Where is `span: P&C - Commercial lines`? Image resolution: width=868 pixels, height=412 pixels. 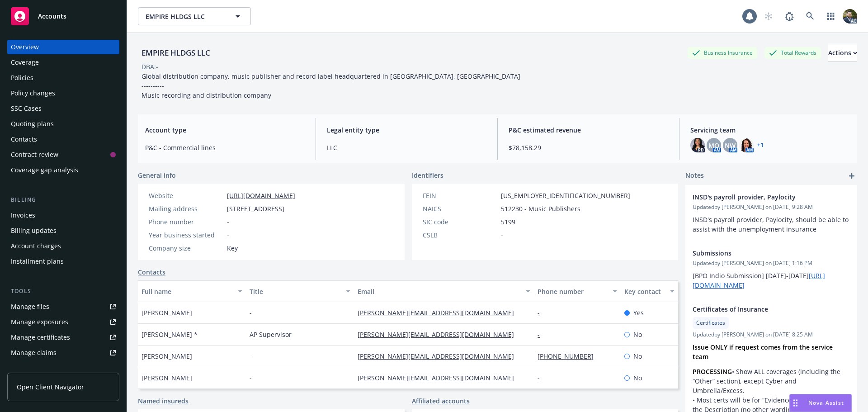 span: P&C - Commercial lines is located at coordinates (225, 148).